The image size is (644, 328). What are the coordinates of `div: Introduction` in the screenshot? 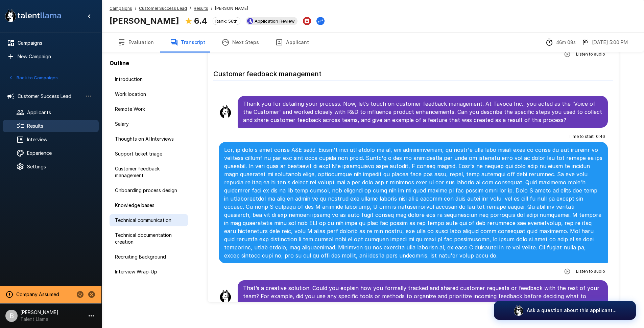 It's located at (149, 79).